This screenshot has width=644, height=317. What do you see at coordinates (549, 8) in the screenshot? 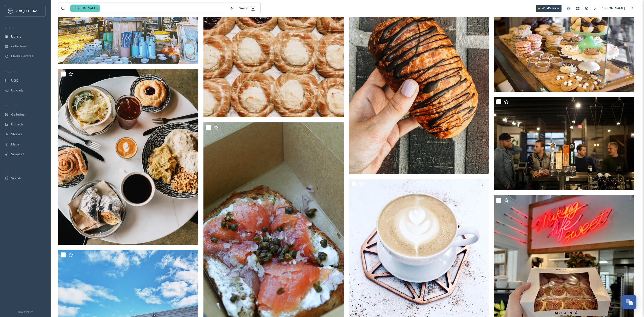
I see `a: What's New` at bounding box center [549, 8].